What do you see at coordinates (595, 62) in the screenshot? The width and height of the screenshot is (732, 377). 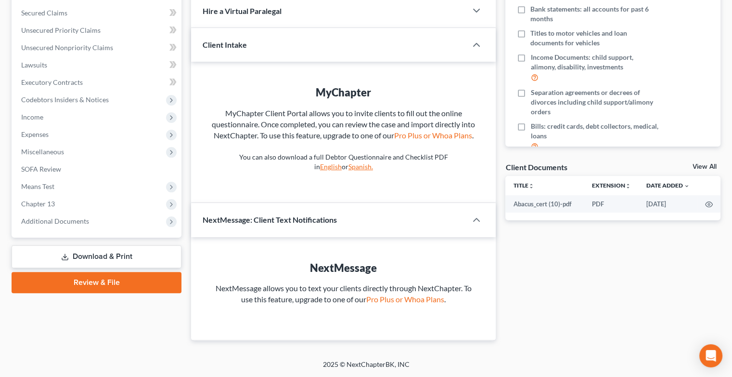 I see `span: Income Documents: child support, alimony, disability, investments` at bounding box center [595, 62].